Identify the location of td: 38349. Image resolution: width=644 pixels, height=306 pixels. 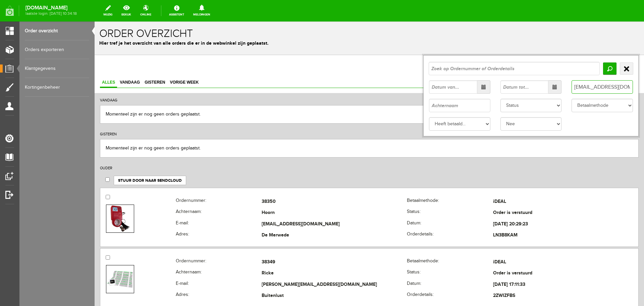
(240, 241).